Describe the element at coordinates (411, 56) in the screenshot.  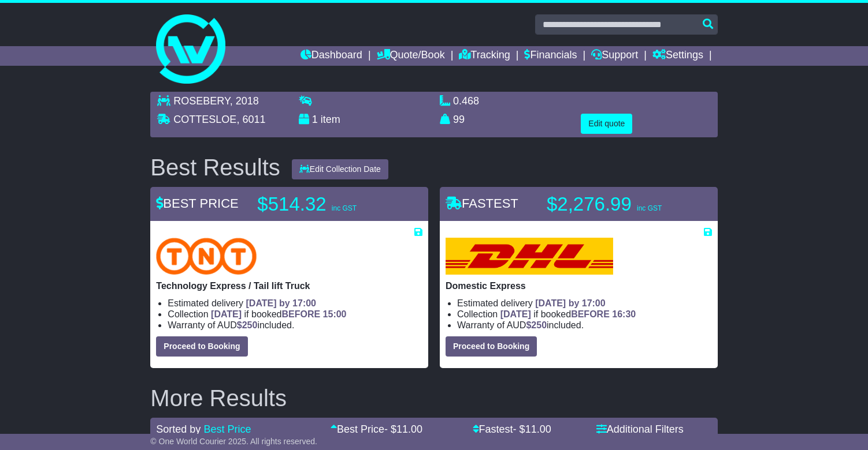
I see `a: Quote/Book` at that location.